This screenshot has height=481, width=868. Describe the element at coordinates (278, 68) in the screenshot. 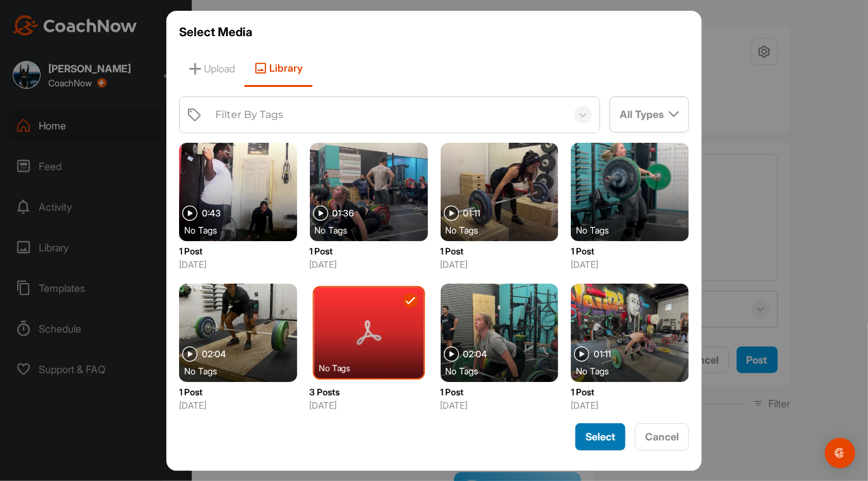

I see `span: Library` at that location.